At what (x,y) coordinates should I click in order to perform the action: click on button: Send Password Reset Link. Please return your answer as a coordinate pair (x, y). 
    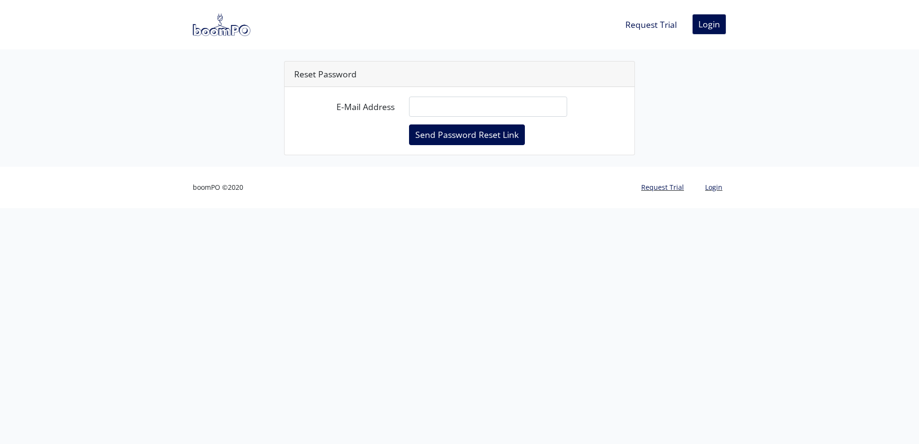
    Looking at the image, I should click on (467, 135).